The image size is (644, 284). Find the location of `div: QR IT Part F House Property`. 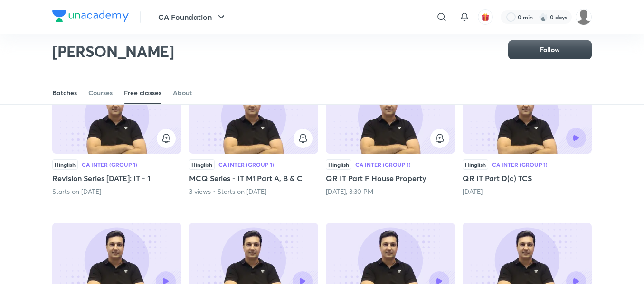

div: QR IT Part F House Property is located at coordinates (390, 138).